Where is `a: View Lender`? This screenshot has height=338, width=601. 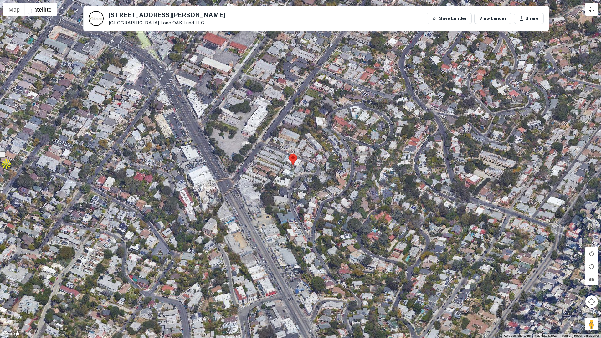
a: View Lender is located at coordinates (493, 18).